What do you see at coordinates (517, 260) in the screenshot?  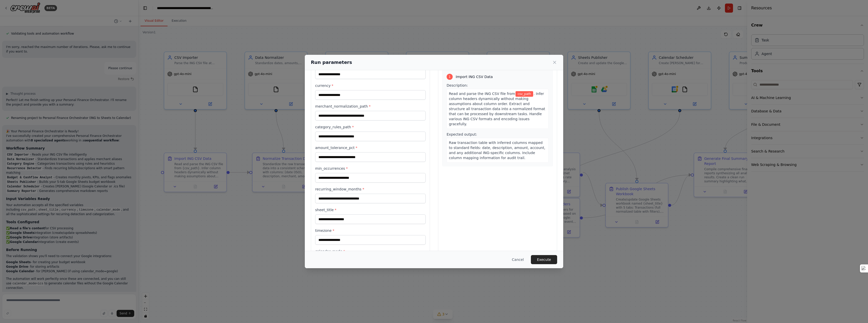 I see `button: Cancel` at bounding box center [517, 260].